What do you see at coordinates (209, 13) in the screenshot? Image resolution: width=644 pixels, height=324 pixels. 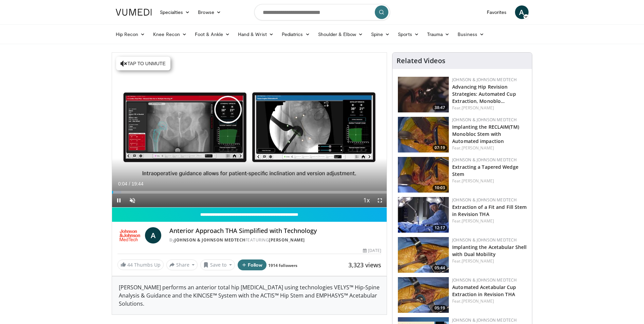 I see `a: Browse` at bounding box center [209, 13].